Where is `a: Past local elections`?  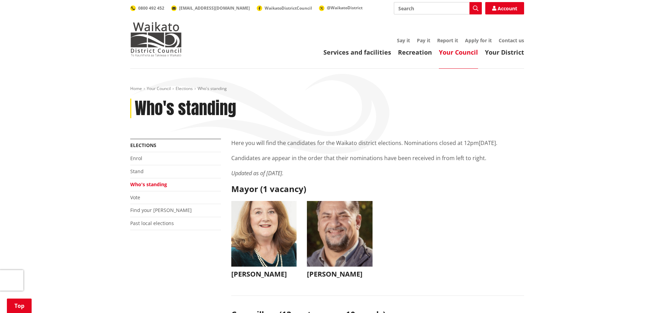
a: Past local elections is located at coordinates (152, 223).